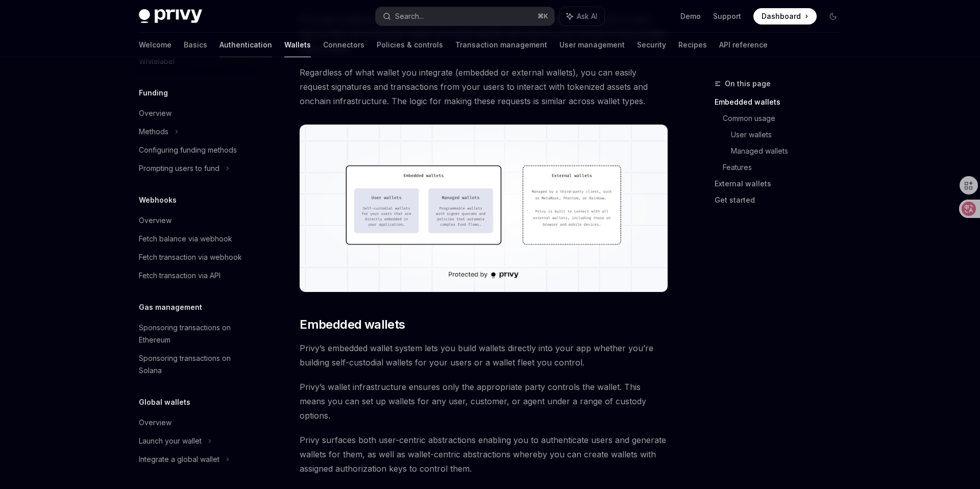 The image size is (980, 489). I want to click on h5: Funding, so click(154, 93).